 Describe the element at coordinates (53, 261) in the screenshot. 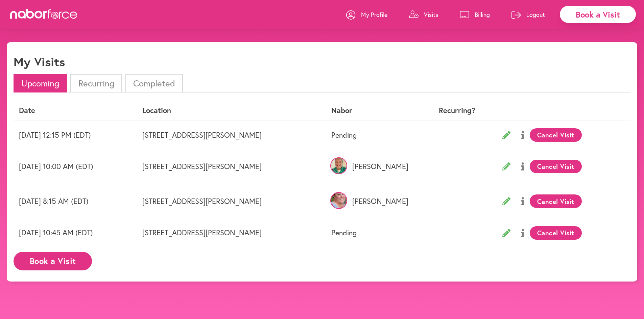

I see `button: Book a Visit` at that location.